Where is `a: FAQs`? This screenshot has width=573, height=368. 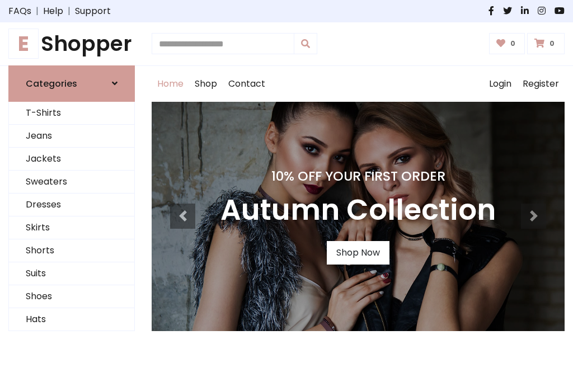 a: FAQs is located at coordinates (20, 11).